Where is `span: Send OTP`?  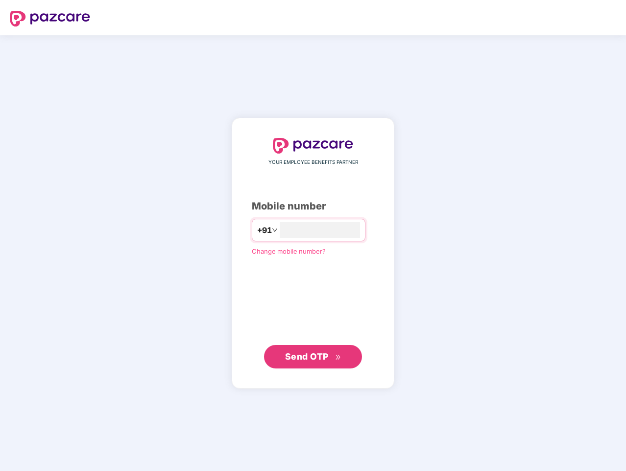 span: Send OTP is located at coordinates (307, 356).